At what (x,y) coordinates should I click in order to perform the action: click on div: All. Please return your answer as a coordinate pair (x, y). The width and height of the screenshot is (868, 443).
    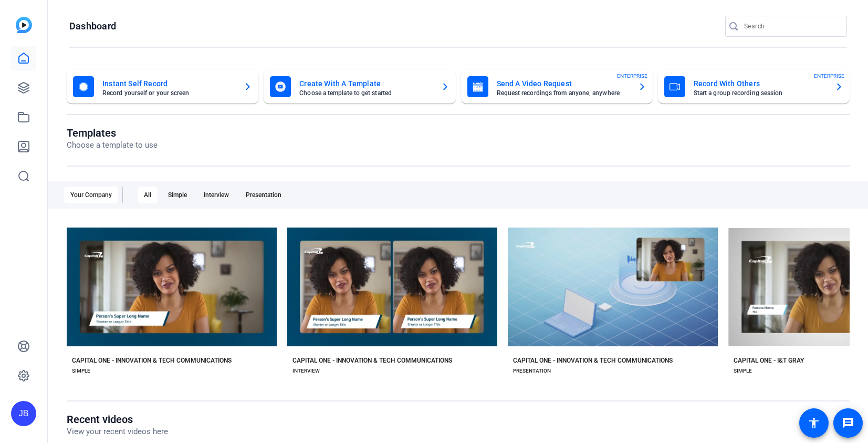
    Looking at the image, I should click on (148, 195).